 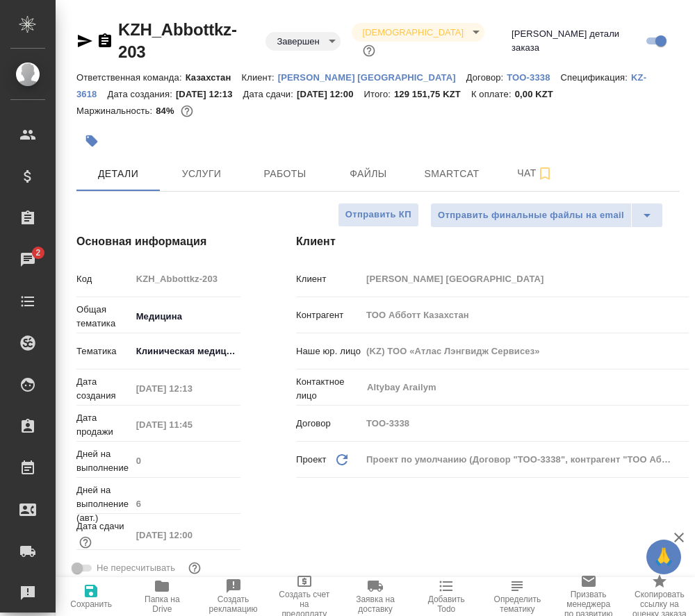 I want to click on button: 3912.63 RUB; 0.00 KZT;, so click(x=187, y=111).